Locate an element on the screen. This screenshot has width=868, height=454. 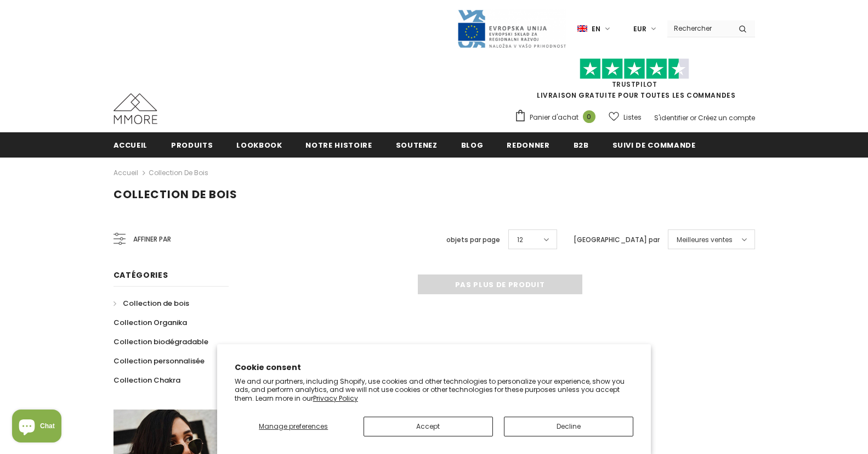
a: Produits is located at coordinates (192, 144).